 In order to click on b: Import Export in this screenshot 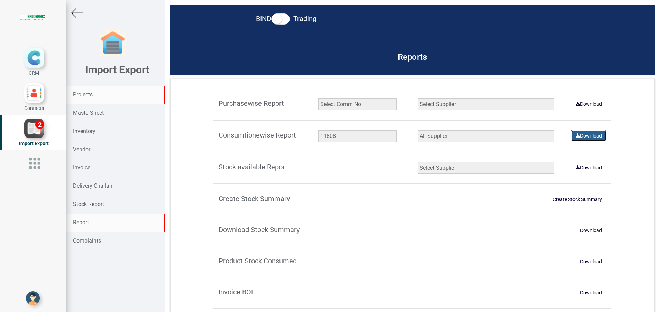, I will do `click(117, 70)`.